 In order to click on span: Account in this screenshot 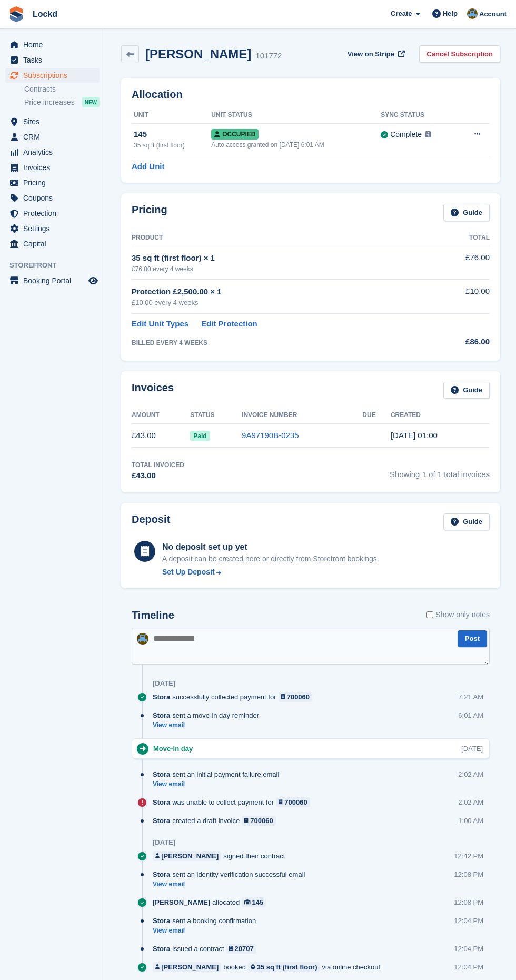, I will do `click(493, 14)`.